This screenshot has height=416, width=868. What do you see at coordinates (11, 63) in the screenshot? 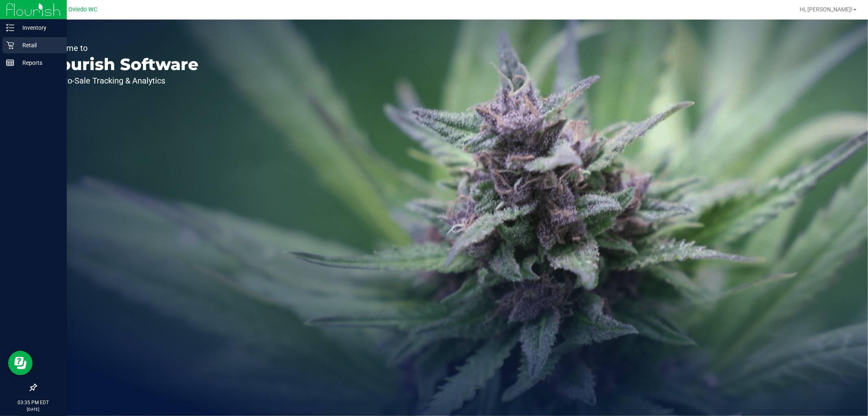
I see `inline-svg: Reports` at bounding box center [11, 63].